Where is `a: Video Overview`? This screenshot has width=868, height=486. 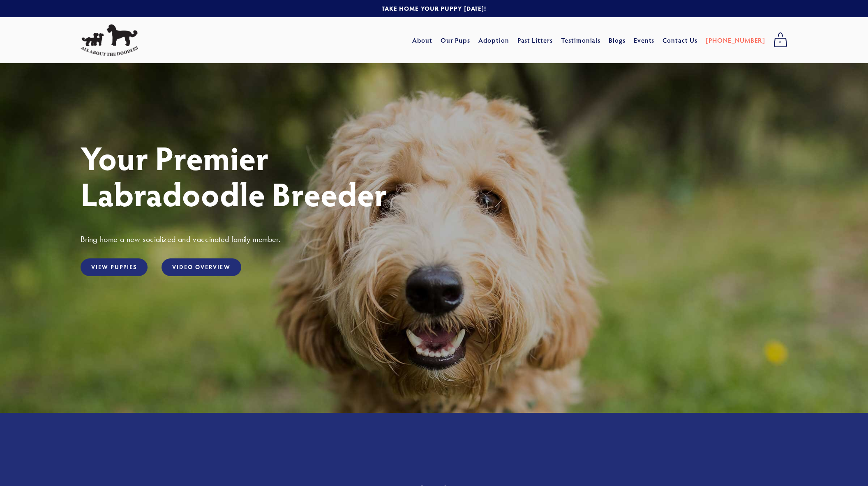 a: Video Overview is located at coordinates (201, 267).